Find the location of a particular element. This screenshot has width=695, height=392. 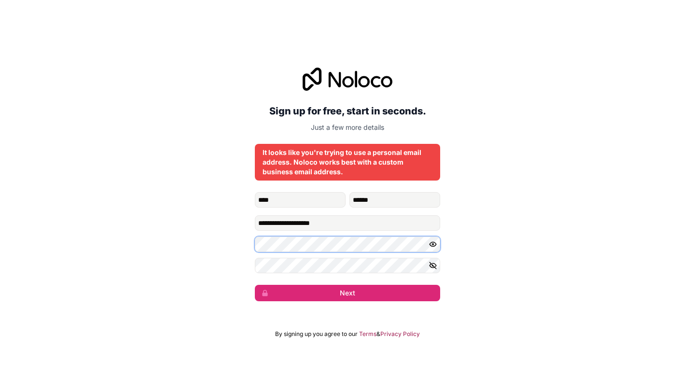

p: Just a few more details is located at coordinates (347, 127).